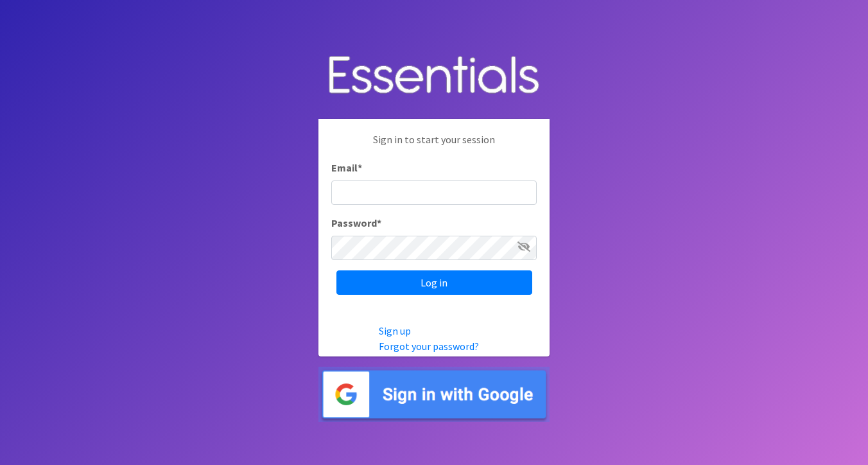 The image size is (868, 465). Describe the element at coordinates (347, 167) in the screenshot. I see `label: Email` at that location.